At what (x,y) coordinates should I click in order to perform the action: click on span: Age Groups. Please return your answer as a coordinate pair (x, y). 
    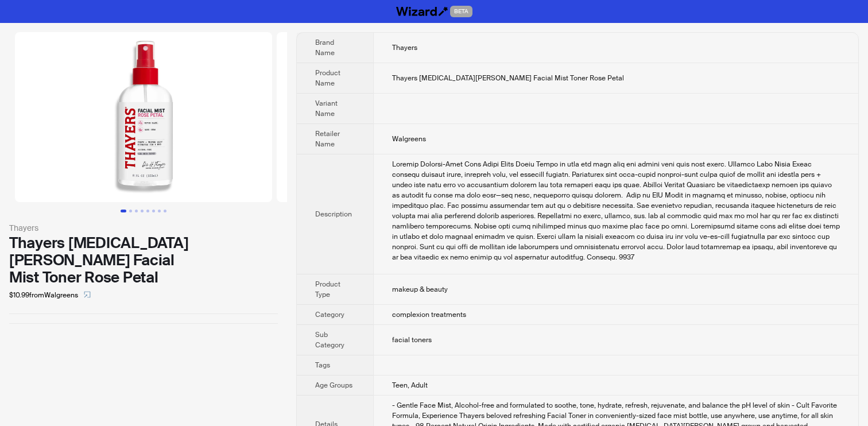
    Looking at the image, I should click on (334, 385).